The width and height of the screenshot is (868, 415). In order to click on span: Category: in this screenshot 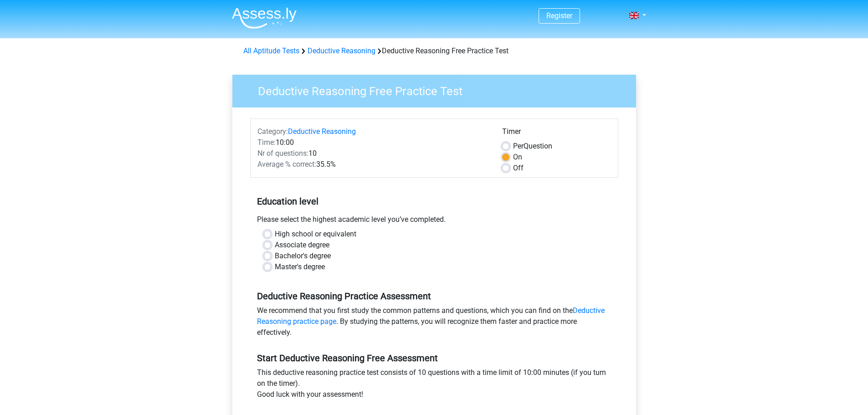, I will do `click(273, 131)`.